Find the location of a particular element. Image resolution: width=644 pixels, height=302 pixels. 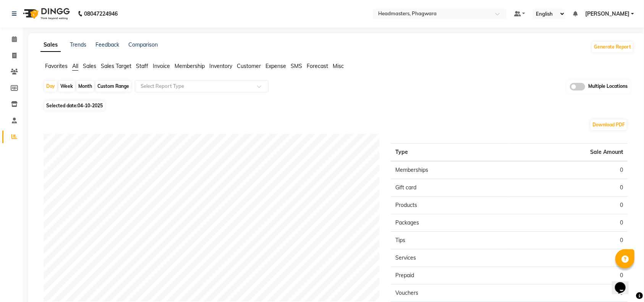

th: Sale Amount is located at coordinates (568, 152).